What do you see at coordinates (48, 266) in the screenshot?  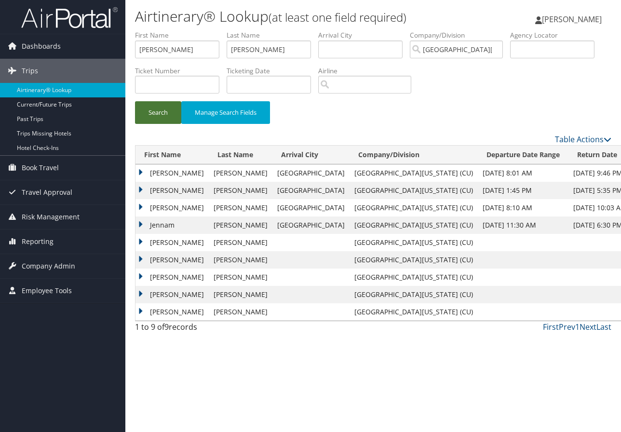 I see `span: Company Admin` at bounding box center [48, 266].